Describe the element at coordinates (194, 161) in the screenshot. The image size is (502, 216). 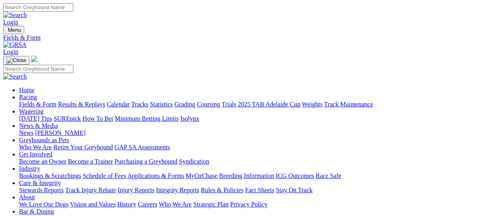
I see `a: Syndication` at that location.